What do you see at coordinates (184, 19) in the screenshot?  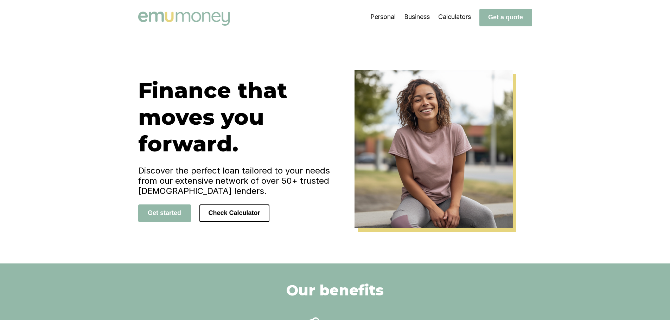 I see `img: Emu Money logo` at bounding box center [184, 19].